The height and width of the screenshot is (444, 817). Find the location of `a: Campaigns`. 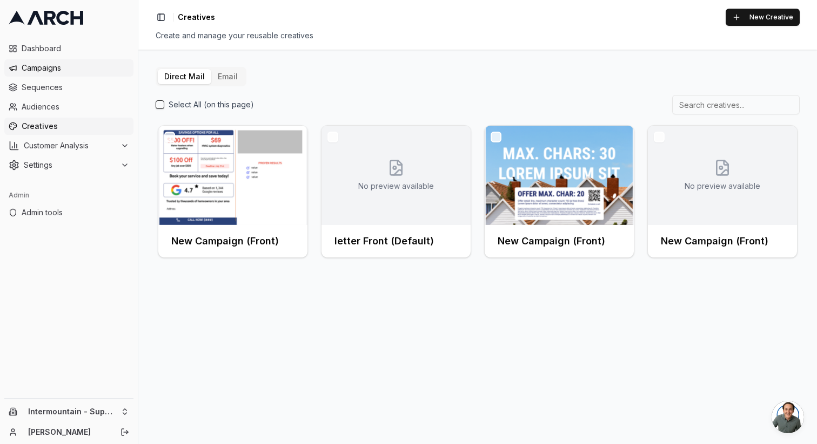

a: Campaigns is located at coordinates (69, 68).